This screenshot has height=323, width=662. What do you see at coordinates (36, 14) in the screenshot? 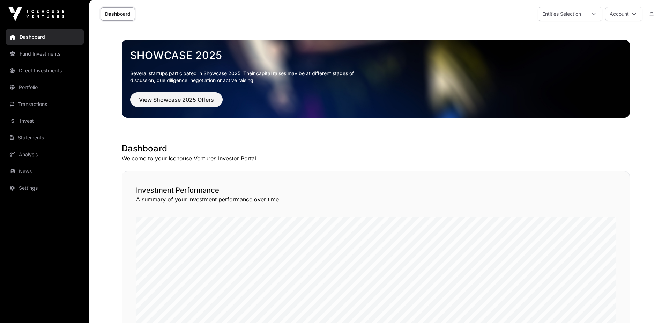
I see `img: Icehouse Ventures Logo` at bounding box center [36, 14].